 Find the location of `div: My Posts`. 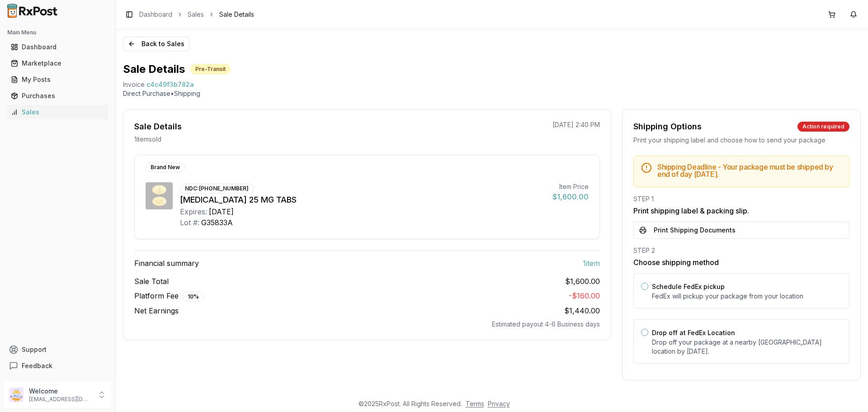

div: My Posts is located at coordinates (58, 79).